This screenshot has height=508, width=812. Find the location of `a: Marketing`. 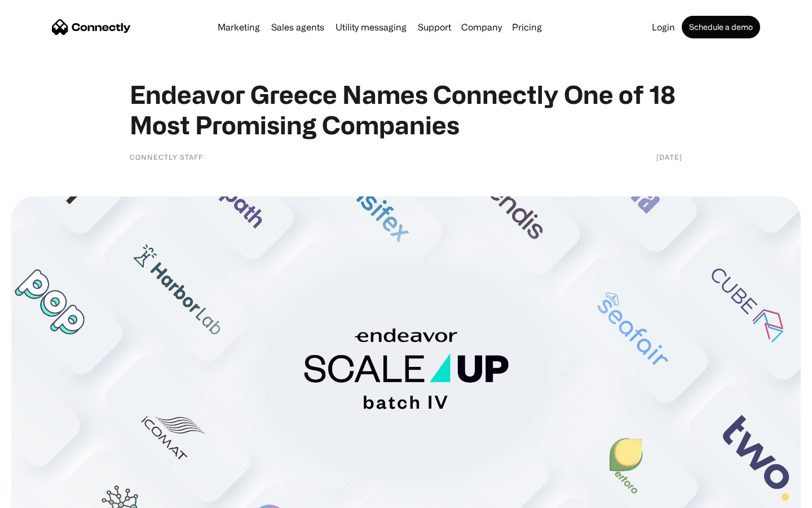

a: Marketing is located at coordinates (239, 27).